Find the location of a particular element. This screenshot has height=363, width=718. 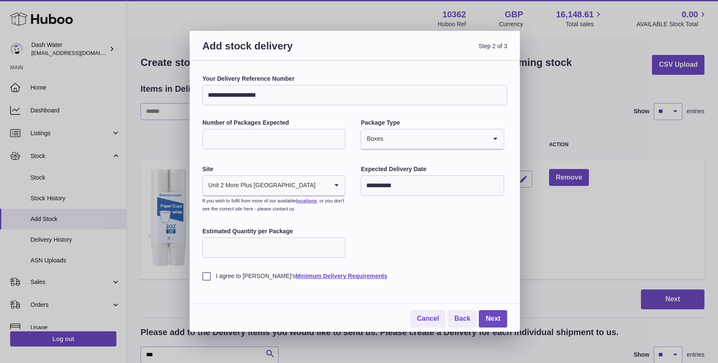

small: If you wish to fulfil from more of our available , or you don’t see the correct site here - pleas... is located at coordinates (273, 205).